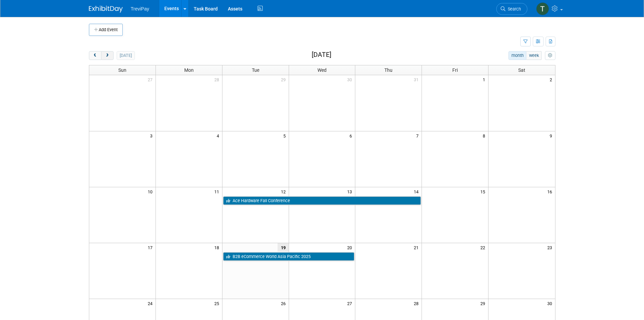  Describe the element at coordinates (517, 55) in the screenshot. I see `button: month` at that location.